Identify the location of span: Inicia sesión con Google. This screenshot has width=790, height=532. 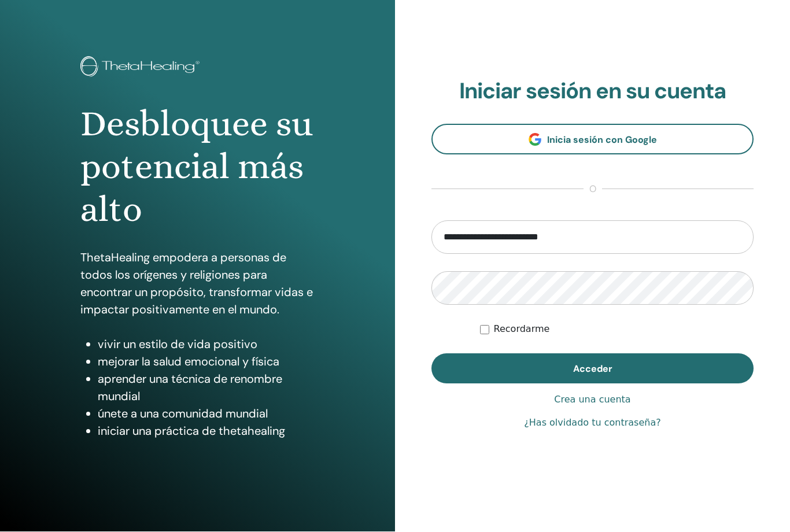
(602, 140).